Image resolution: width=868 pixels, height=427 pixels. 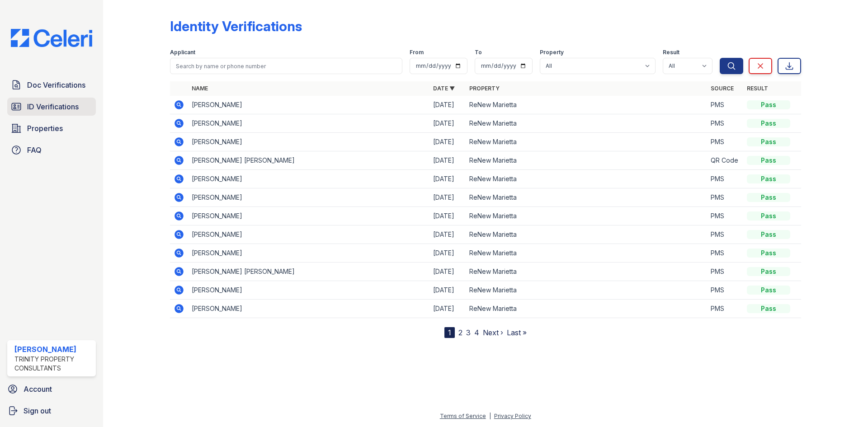 I want to click on a: Doc Verifications, so click(x=51, y=85).